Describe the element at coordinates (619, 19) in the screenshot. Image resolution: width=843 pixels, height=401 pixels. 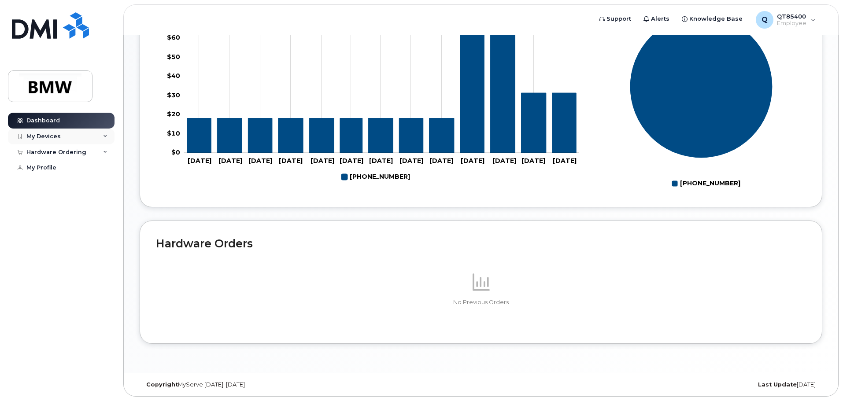
I see `span: Support` at that location.